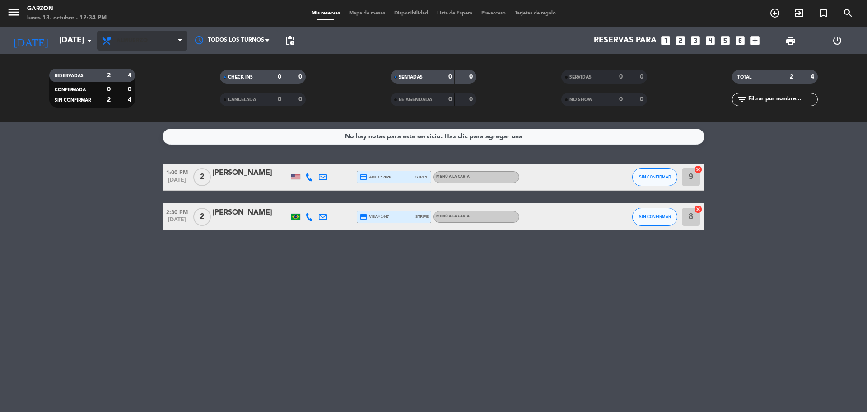 The height and width of the screenshot is (412, 867). Describe the element at coordinates (666, 41) in the screenshot. I see `i: looks_one` at that location.